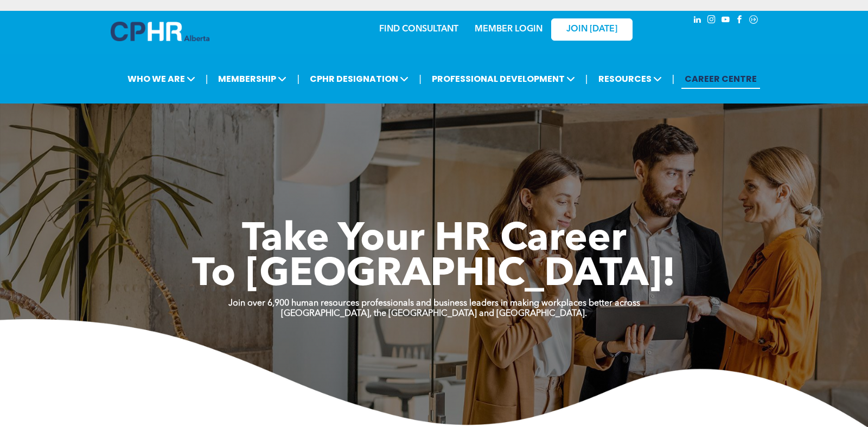 Image resolution: width=868 pixels, height=427 pixels. Describe the element at coordinates (434, 240) in the screenshot. I see `span: Take Your HR Career` at that location.